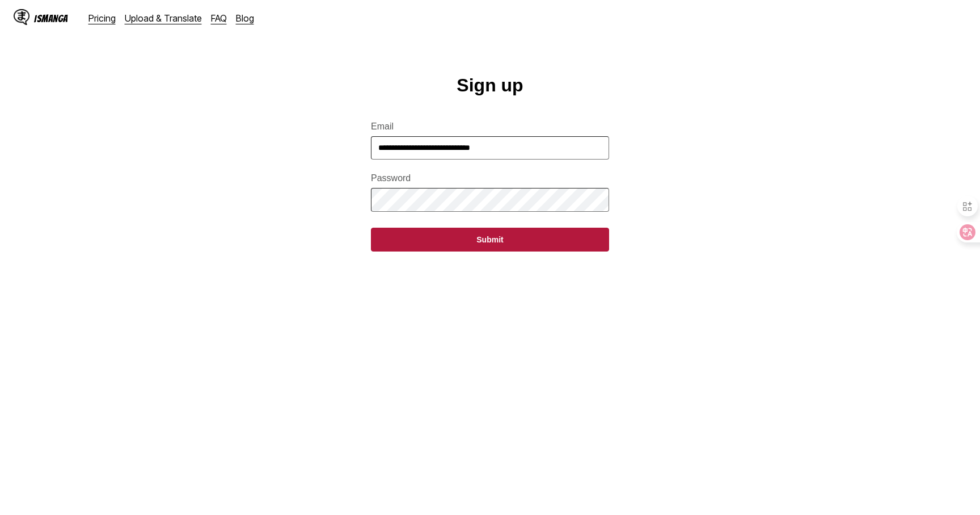 Image resolution: width=980 pixels, height=515 pixels. What do you see at coordinates (490, 240) in the screenshot?
I see `button: Submit` at bounding box center [490, 240].